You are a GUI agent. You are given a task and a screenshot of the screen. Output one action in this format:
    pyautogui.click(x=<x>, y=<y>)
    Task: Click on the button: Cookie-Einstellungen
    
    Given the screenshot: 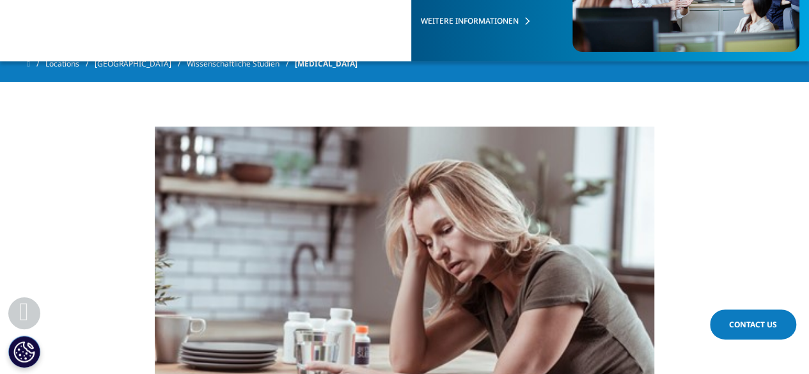 What is the action you would take?
    pyautogui.click(x=24, y=352)
    